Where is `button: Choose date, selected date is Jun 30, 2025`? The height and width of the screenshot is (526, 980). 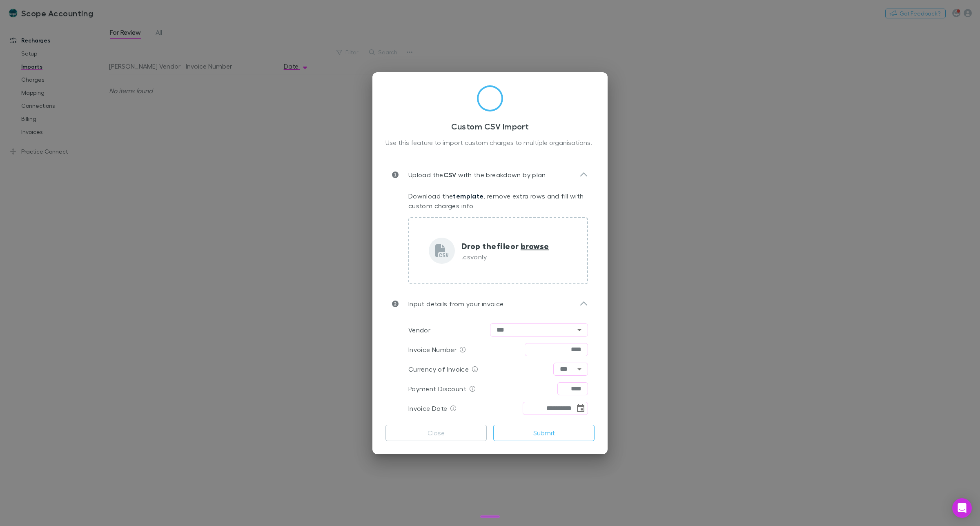 button: Choose date, selected date is Jun 30, 2025 is located at coordinates (581, 408).